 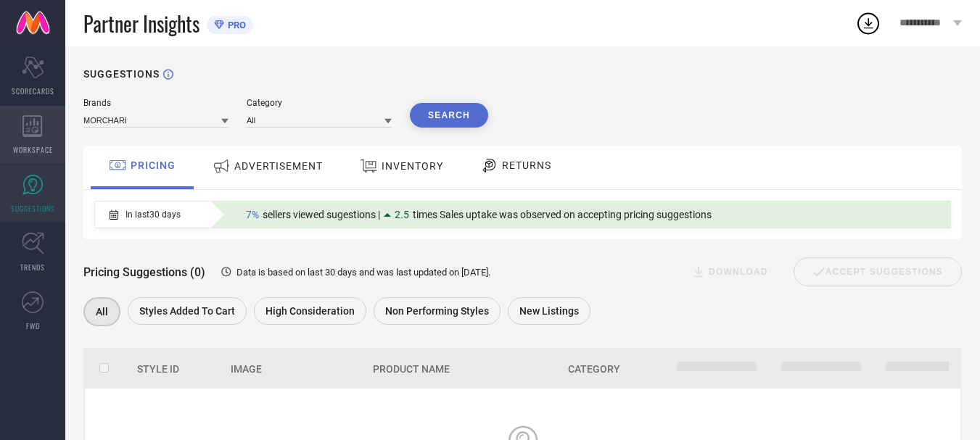 What do you see at coordinates (187, 311) in the screenshot?
I see `span: Styles Added To Cart` at bounding box center [187, 311].